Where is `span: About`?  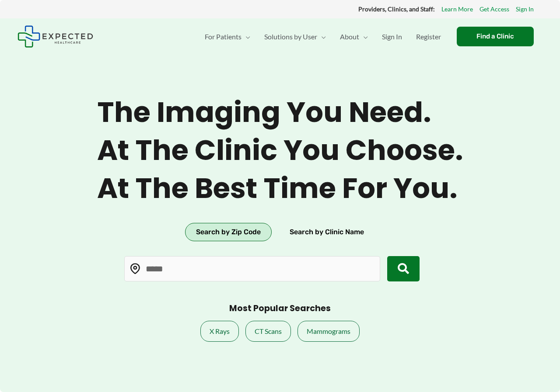
span: About is located at coordinates (350, 37).